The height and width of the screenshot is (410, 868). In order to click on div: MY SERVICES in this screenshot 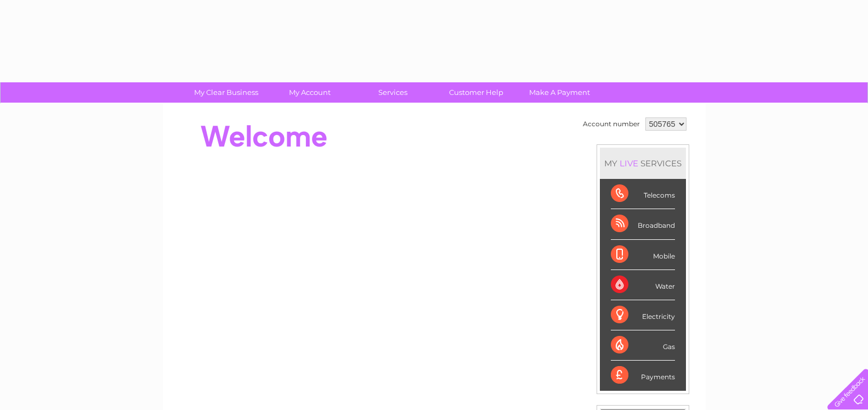, I will do `click(642, 163)`.